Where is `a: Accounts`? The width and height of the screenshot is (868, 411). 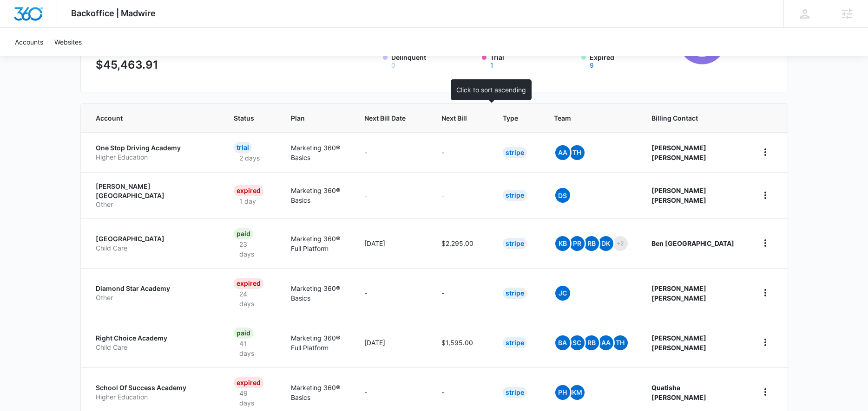
a: Accounts is located at coordinates (29, 41).